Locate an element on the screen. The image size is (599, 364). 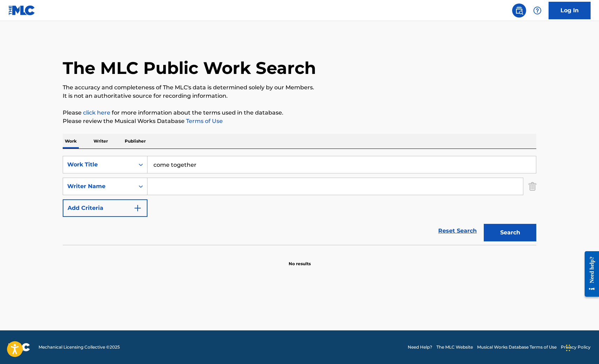
div: Help is located at coordinates (538, 10).